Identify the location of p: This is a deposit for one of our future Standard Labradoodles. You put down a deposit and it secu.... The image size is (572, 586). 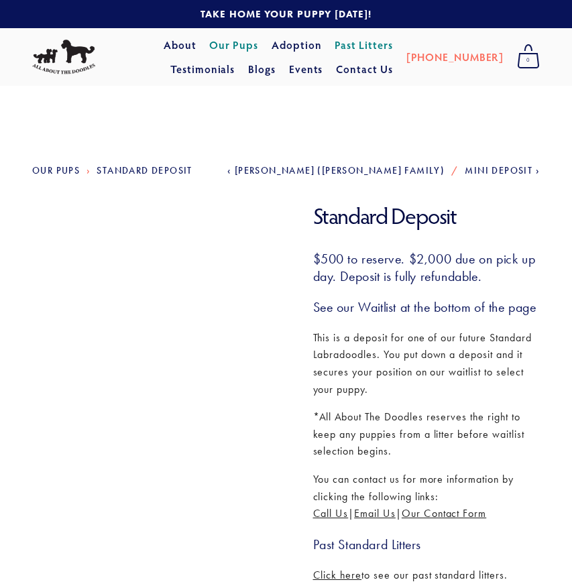
(426, 363).